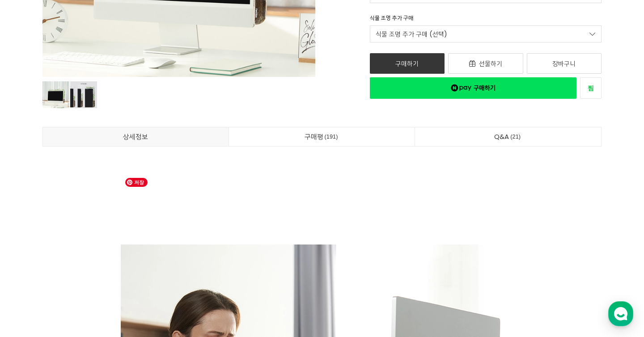  What do you see at coordinates (31, 274) in the screenshot?
I see `a: 홈` at bounding box center [31, 274].